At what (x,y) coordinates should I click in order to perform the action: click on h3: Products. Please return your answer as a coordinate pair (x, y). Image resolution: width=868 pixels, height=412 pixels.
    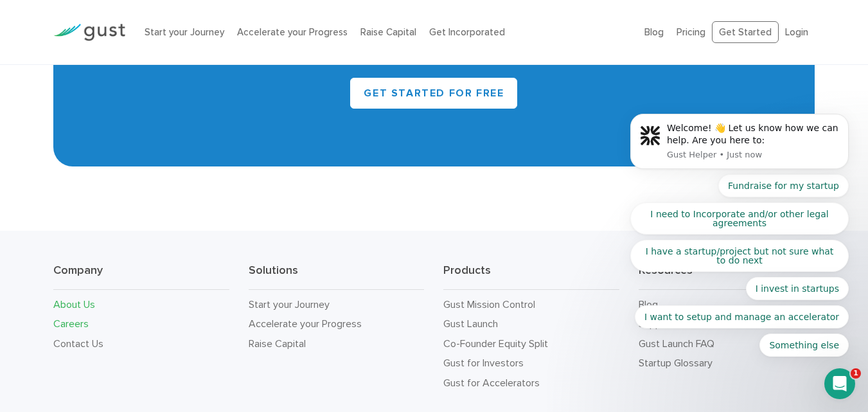
    Looking at the image, I should click on (531, 276).